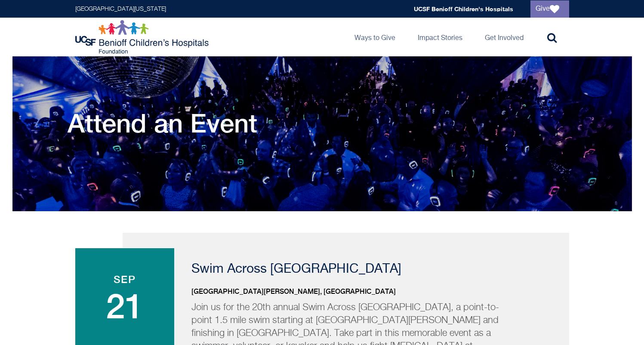 The width and height of the screenshot is (644, 345). Describe the element at coordinates (504, 37) in the screenshot. I see `a: Get Involved` at that location.